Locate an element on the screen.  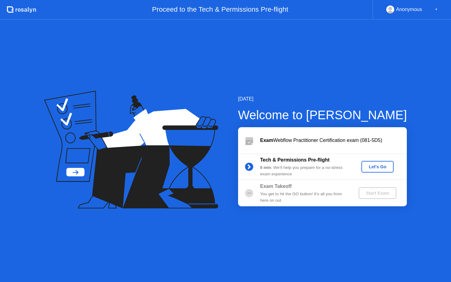
b: Exam Takeoff is located at coordinates (276, 186).